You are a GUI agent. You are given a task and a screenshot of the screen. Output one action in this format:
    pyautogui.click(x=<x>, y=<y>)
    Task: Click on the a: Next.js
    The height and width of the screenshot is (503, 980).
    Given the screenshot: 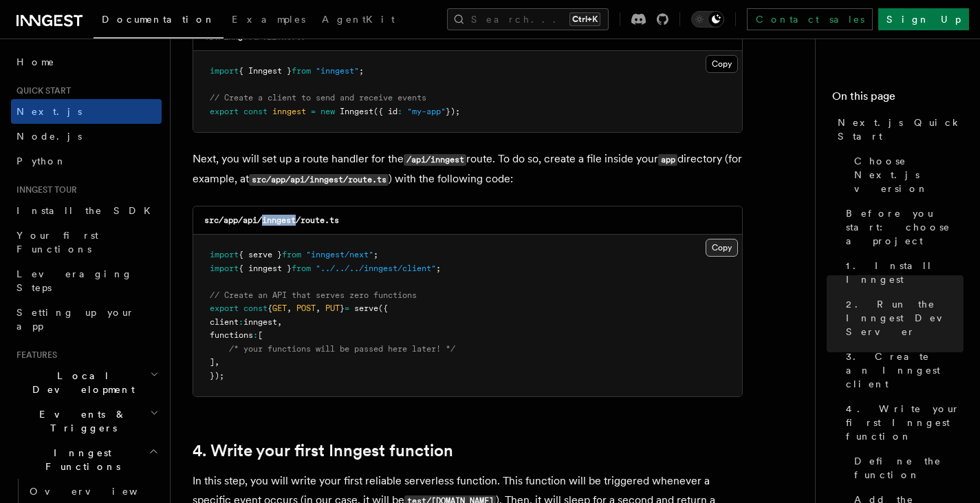 What is the action you would take?
    pyautogui.click(x=86, y=111)
    